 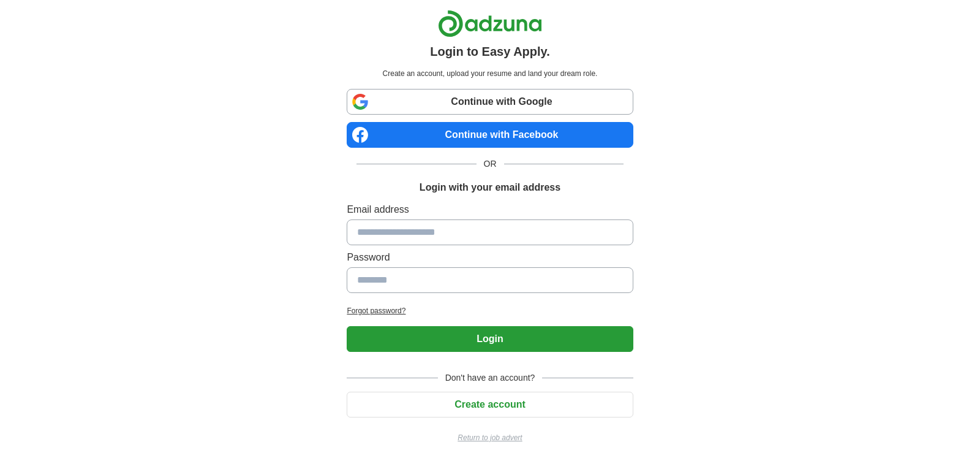 I want to click on a: Continue with Google, so click(x=490, y=102).